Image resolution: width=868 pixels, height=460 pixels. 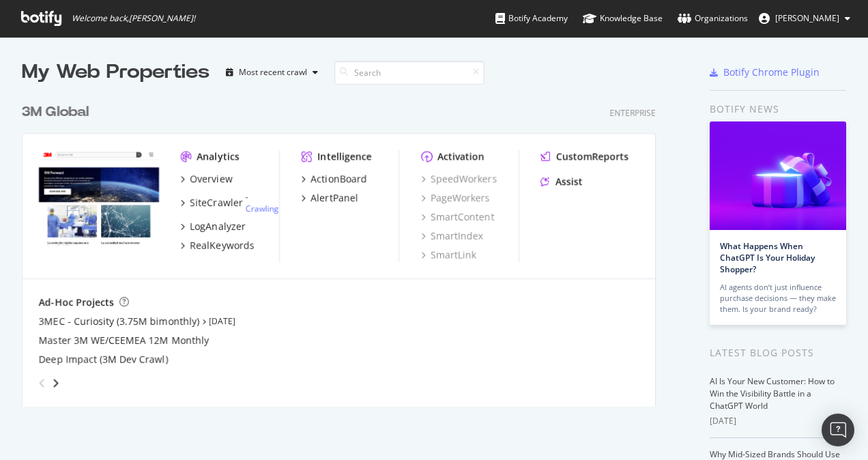 What do you see at coordinates (217, 202) in the screenshot?
I see `div: SiteCrawler` at bounding box center [217, 202].